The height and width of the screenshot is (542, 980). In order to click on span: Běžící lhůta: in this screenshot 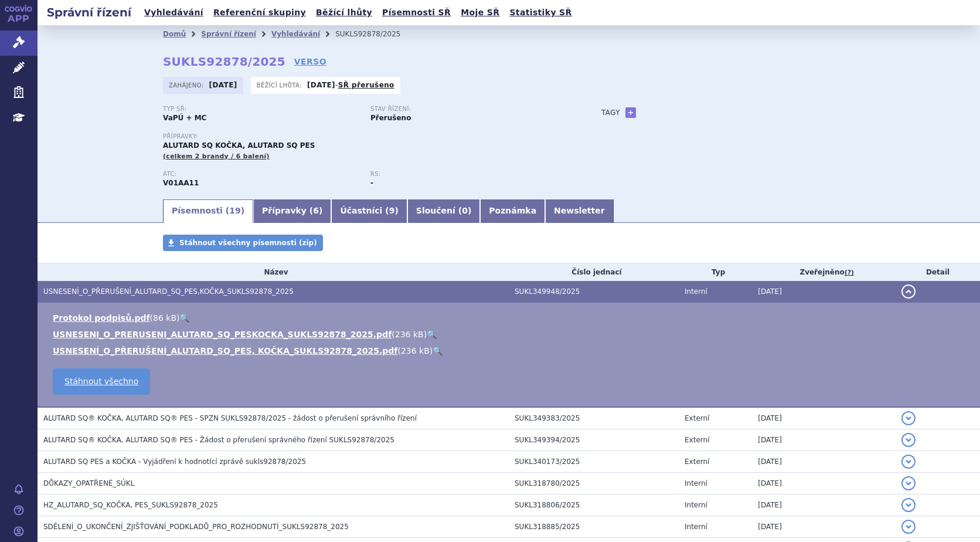, I will do `click(280, 85)`.